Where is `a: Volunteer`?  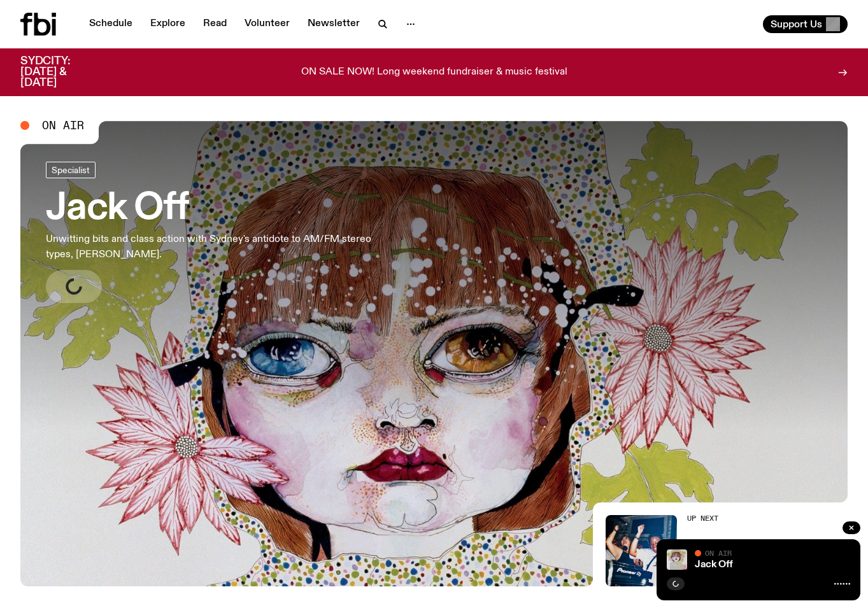
a: Volunteer is located at coordinates (267, 24).